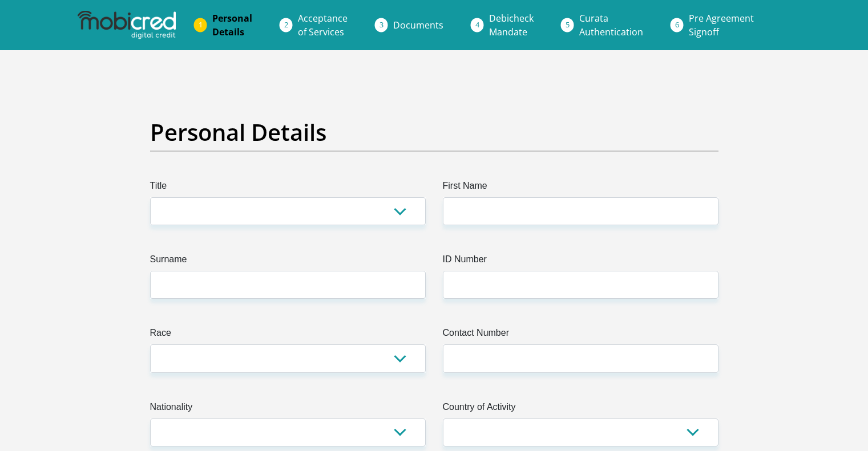 This screenshot has width=868, height=451. I want to click on a: Documents, so click(418, 25).